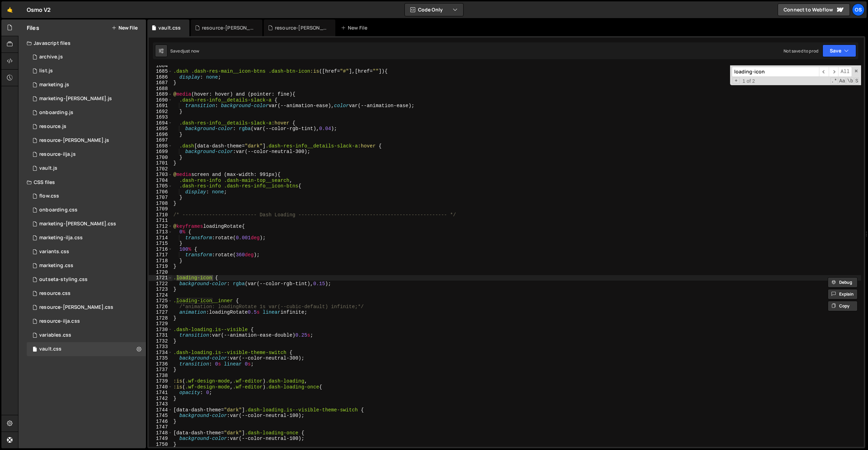 The image size is (868, 450). I want to click on div: 16596/46195.js, so click(86, 154).